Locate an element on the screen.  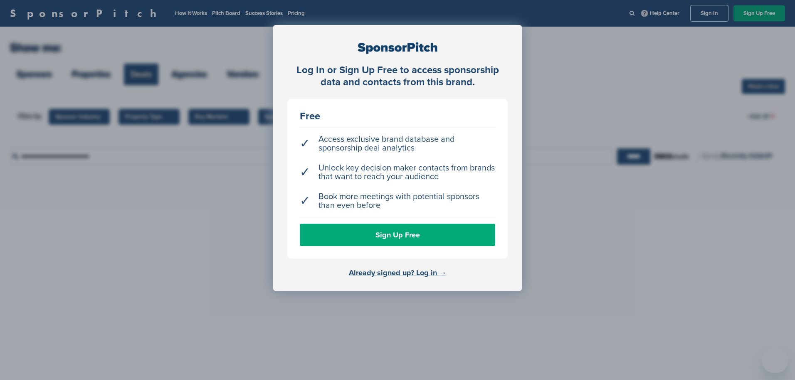
li: Book more meetings with potential sponsors than even before is located at coordinates (398, 201).